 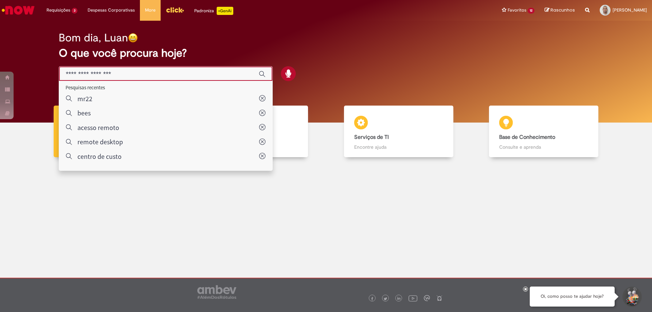 I want to click on a: Rascunhos, so click(x=559, y=10).